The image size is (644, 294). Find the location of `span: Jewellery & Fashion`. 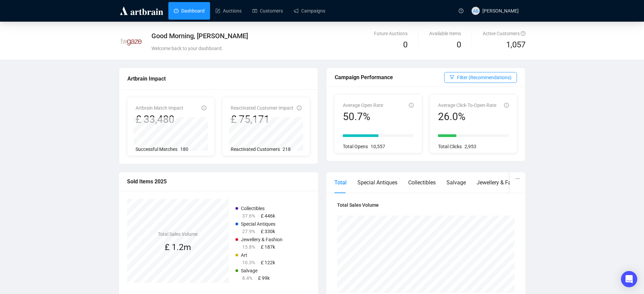

span: Jewellery & Fashion is located at coordinates (261, 240).